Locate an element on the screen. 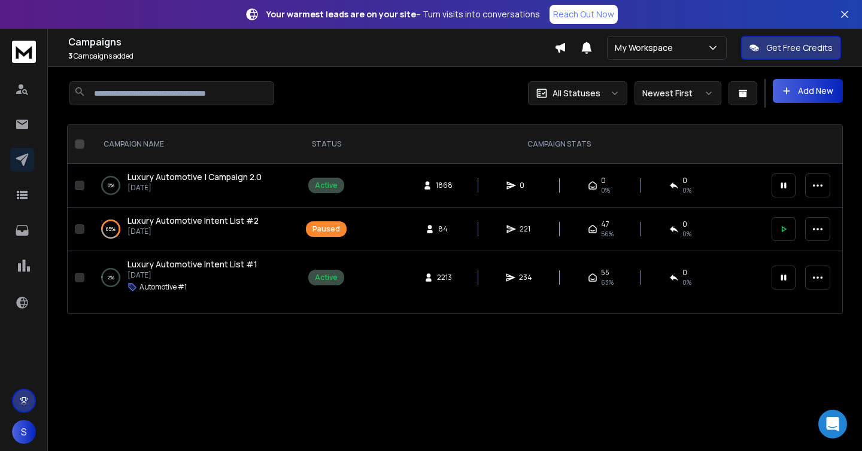 The width and height of the screenshot is (862, 451). span: 221 is located at coordinates (525, 229).